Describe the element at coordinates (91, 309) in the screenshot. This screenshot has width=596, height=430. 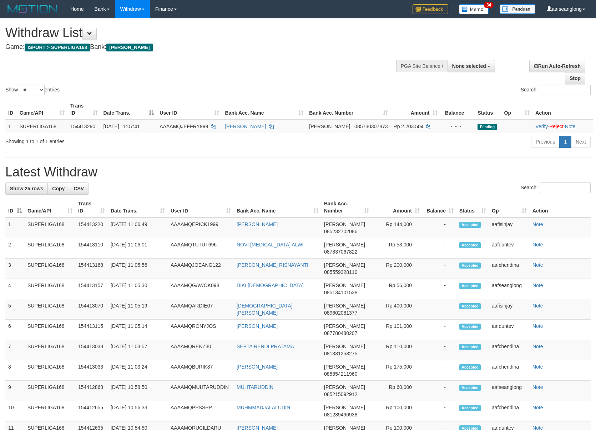
I see `td: 154413070` at that location.